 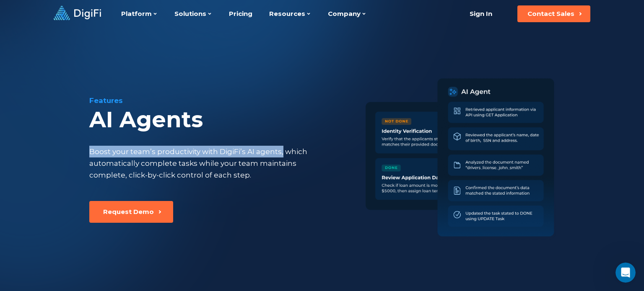 What do you see at coordinates (227, 120) in the screenshot?
I see `div: AI Agents` at bounding box center [227, 120].